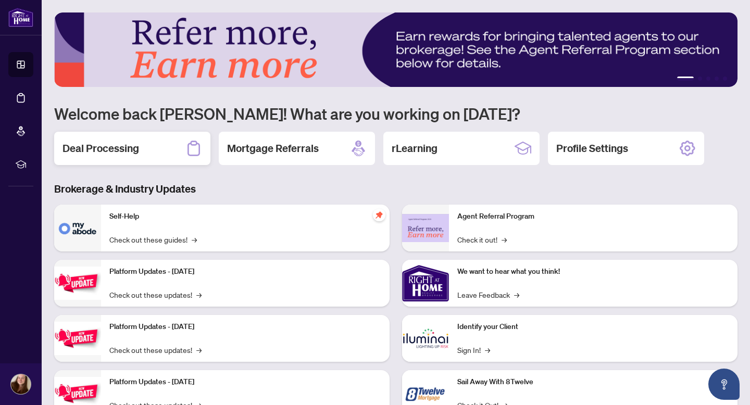 The image size is (750, 405). What do you see at coordinates (379, 215) in the screenshot?
I see `span: pushpin` at bounding box center [379, 215].